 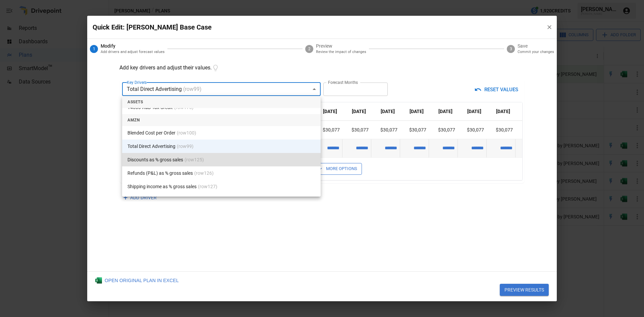 I want to click on li: Total Direct Advertising, so click(x=221, y=146).